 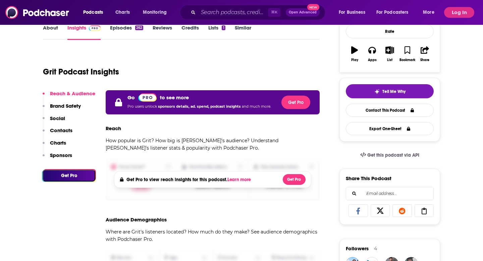 What do you see at coordinates (429, 12) in the screenshot?
I see `span: More` at bounding box center [429, 12].